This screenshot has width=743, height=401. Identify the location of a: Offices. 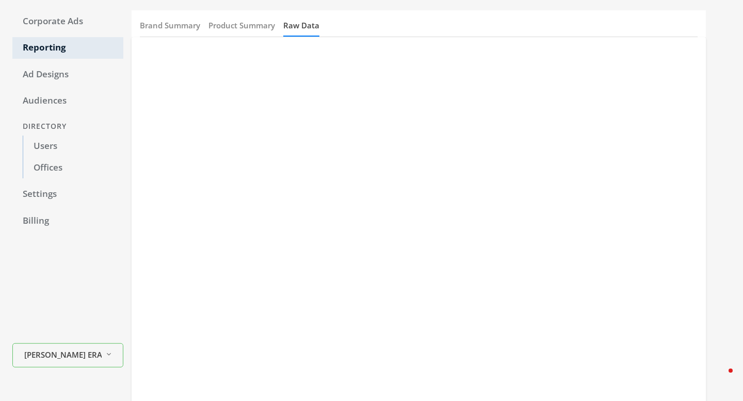
(73, 168).